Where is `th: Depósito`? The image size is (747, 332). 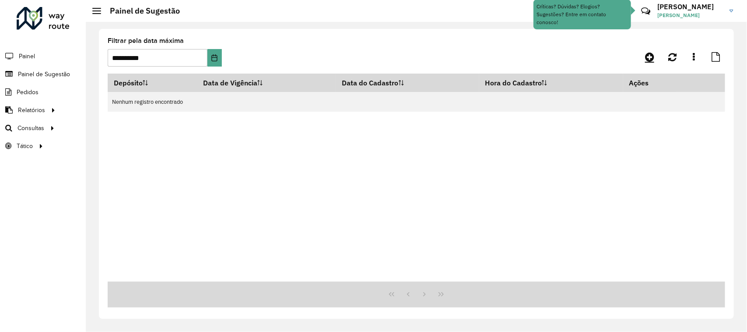 th: Depósito is located at coordinates (152, 83).